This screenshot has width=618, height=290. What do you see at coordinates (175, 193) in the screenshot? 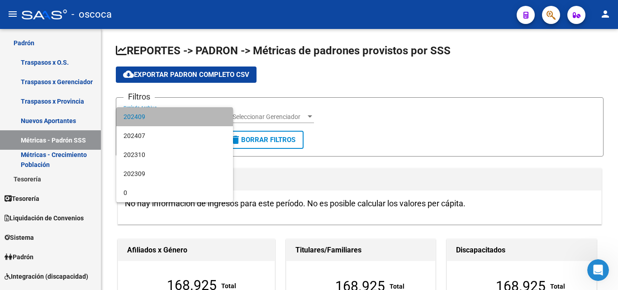
I see `span: 0` at bounding box center [175, 193].